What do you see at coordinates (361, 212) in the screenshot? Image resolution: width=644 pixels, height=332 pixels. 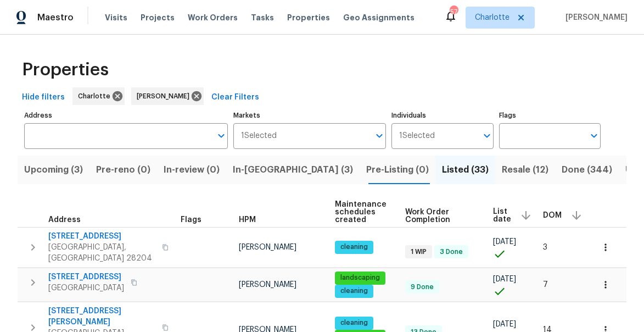 I see `span: Maintenance schedules created` at bounding box center [361, 212].